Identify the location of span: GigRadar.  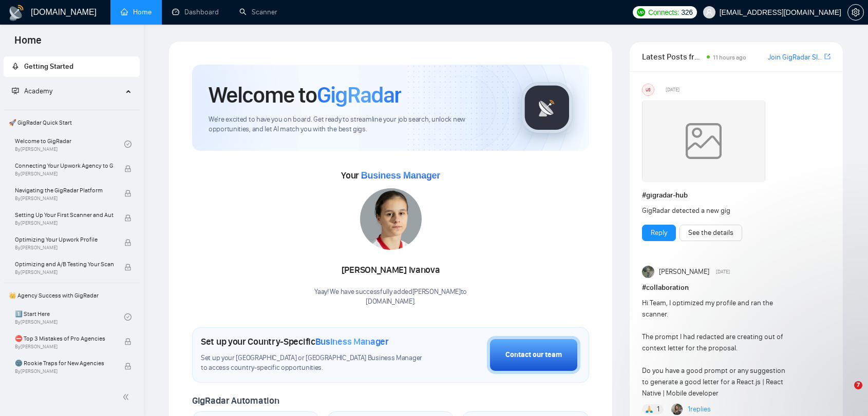
(359, 95).